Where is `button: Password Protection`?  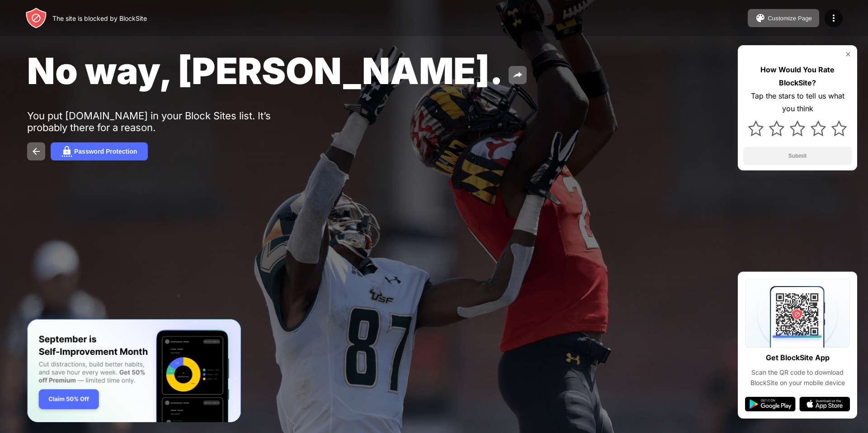
button: Password Protection is located at coordinates (99, 152).